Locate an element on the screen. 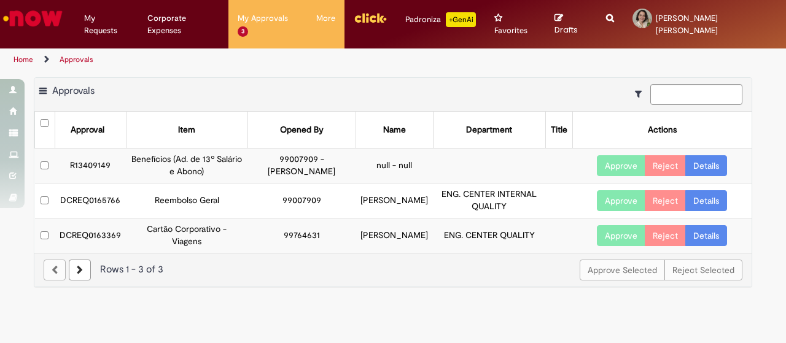 The width and height of the screenshot is (786, 343). td: null - null is located at coordinates (394, 166).